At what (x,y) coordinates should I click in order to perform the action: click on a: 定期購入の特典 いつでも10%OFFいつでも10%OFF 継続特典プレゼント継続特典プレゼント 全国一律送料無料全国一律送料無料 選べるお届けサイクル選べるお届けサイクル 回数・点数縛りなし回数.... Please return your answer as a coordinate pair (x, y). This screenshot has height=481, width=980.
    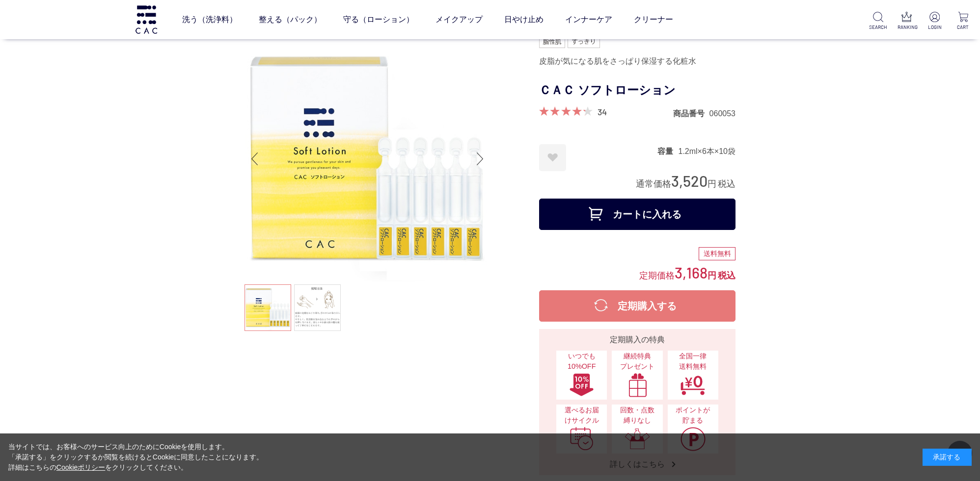
    Looking at the image, I should click on (638, 403).